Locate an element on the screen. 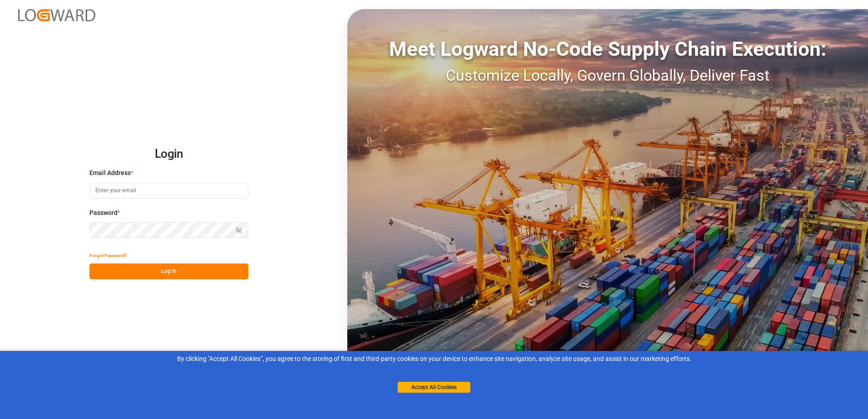 Image resolution: width=868 pixels, height=419 pixels. div: Meet Logward No-Code Supply Chain Execution: is located at coordinates (608, 49).